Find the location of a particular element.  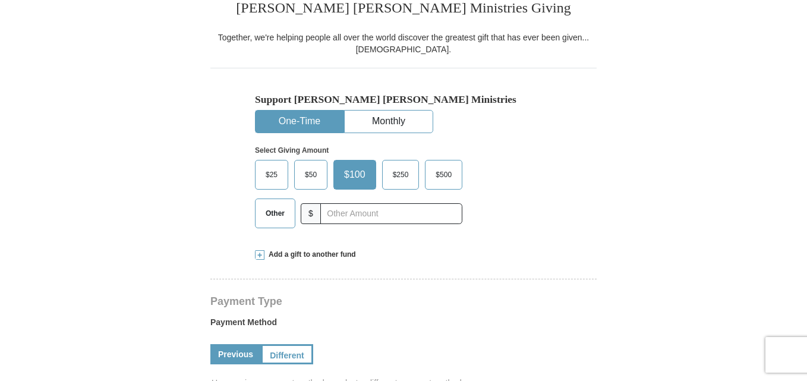

h4: Payment Type is located at coordinates (404, 301).